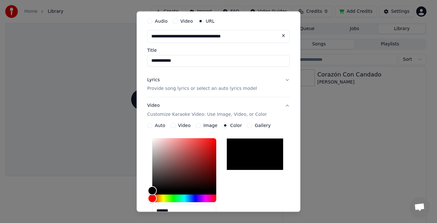 This screenshot has width=437, height=223. What do you see at coordinates (207, 110) in the screenshot?
I see `div: Video` at bounding box center [207, 110].